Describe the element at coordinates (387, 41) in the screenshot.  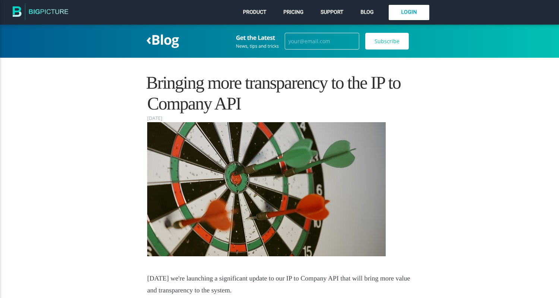
I see `input: Subscribe` at that location.